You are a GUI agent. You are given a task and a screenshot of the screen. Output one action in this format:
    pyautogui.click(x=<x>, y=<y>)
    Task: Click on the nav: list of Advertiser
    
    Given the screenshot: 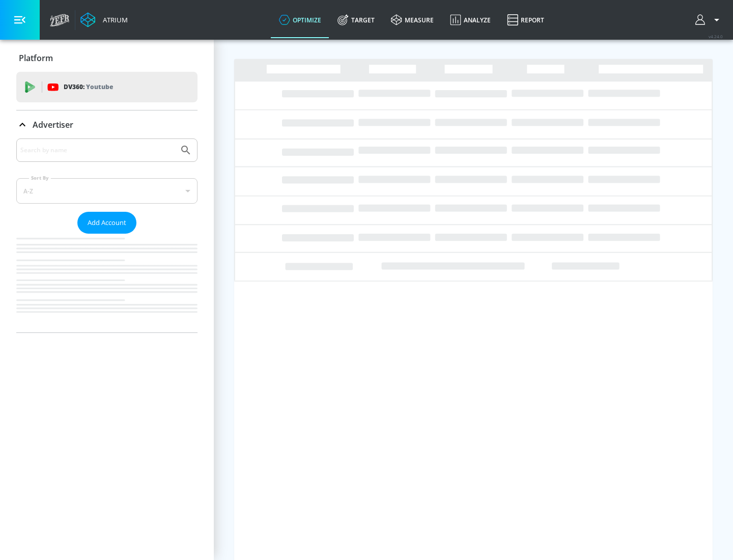 What is the action you would take?
    pyautogui.click(x=106, y=282)
    